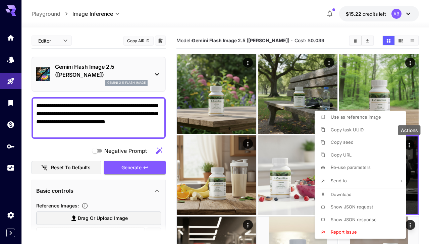  I want to click on span: Copy task UUID, so click(347, 130).